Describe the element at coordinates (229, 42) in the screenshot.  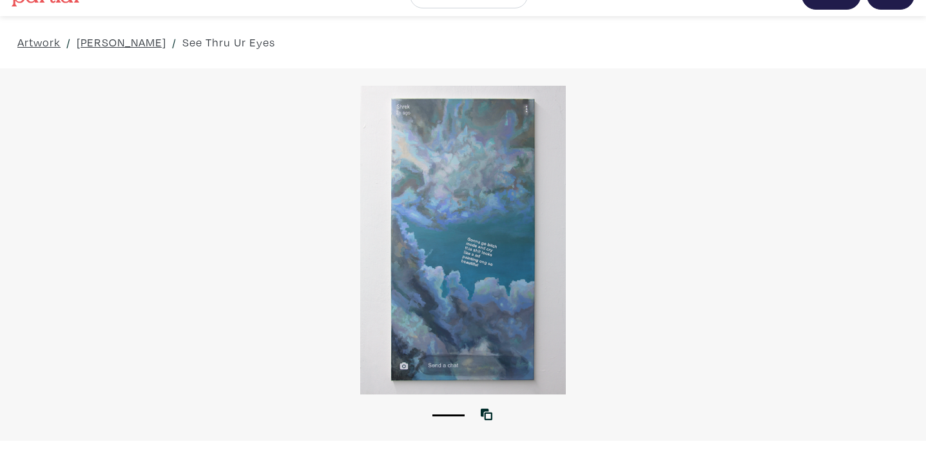
I see `a: See Thru Ur Eyes` at that location.